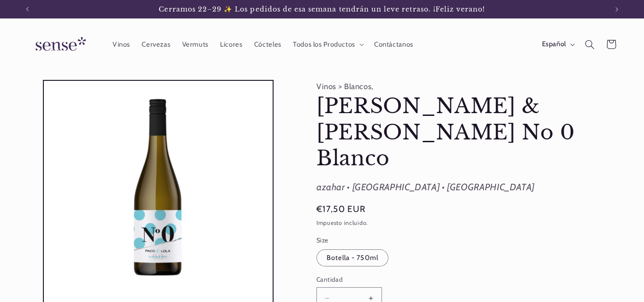 The image size is (644, 302). What do you see at coordinates (156, 44) in the screenshot?
I see `span: Cervezas` at bounding box center [156, 44].